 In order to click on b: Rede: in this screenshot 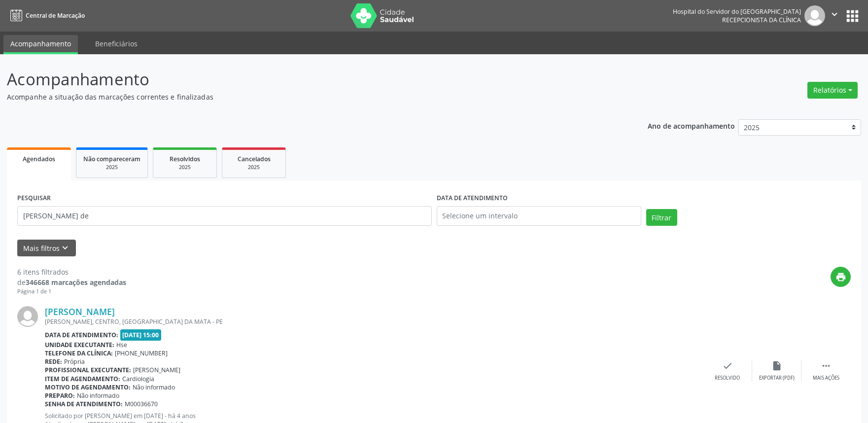, I will do `click(53, 361)`.